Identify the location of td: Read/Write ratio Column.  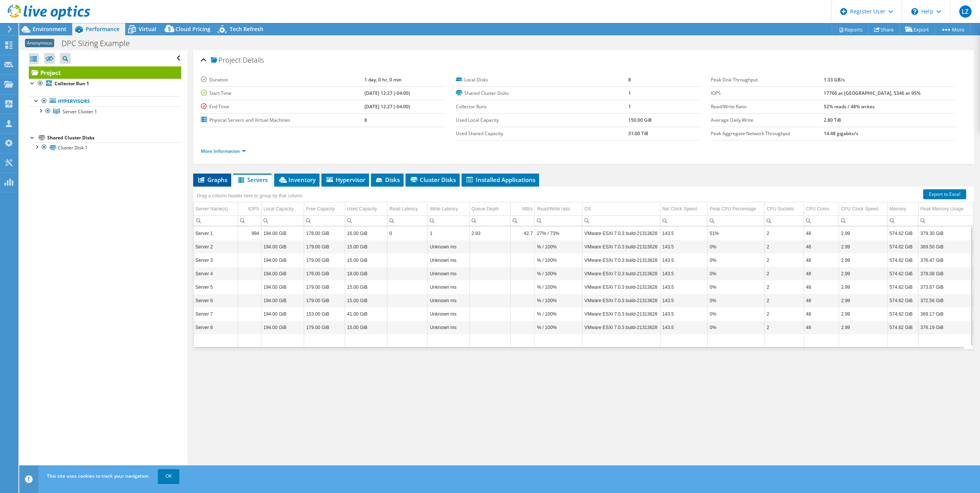
(558, 209).